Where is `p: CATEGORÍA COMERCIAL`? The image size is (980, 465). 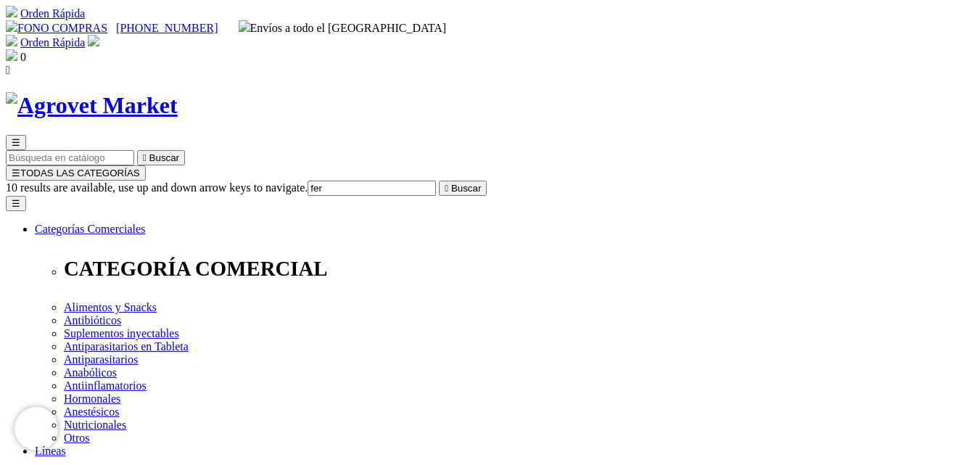 p: CATEGORÍA COMERCIAL is located at coordinates (519, 269).